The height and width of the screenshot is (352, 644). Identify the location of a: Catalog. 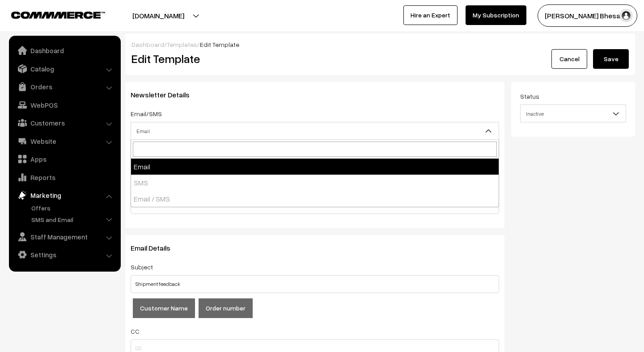
(64, 69).